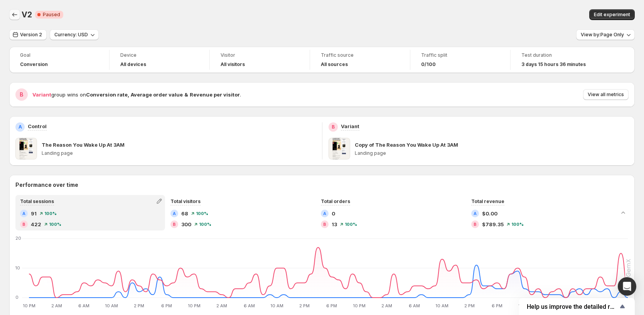 The image size is (644, 315). Describe the element at coordinates (334, 64) in the screenshot. I see `h4: All sources` at that location.